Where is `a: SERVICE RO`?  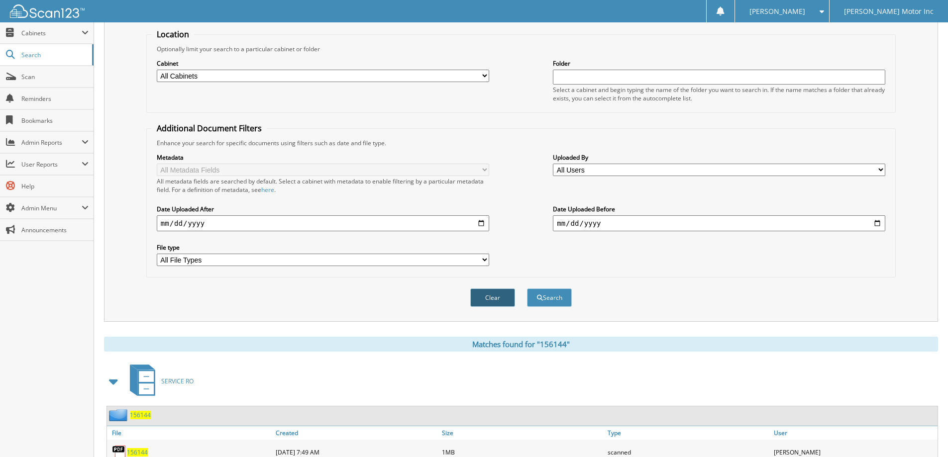
a: SERVICE RO is located at coordinates (159, 381).